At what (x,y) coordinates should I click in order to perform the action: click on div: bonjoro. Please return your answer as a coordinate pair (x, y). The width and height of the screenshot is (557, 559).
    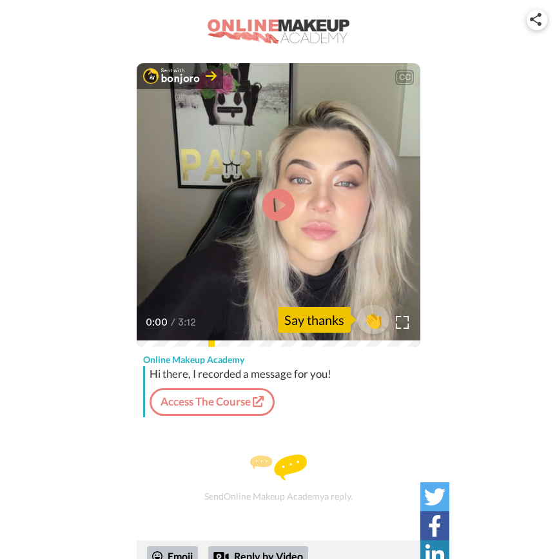
    Looking at the image, I should click on (180, 79).